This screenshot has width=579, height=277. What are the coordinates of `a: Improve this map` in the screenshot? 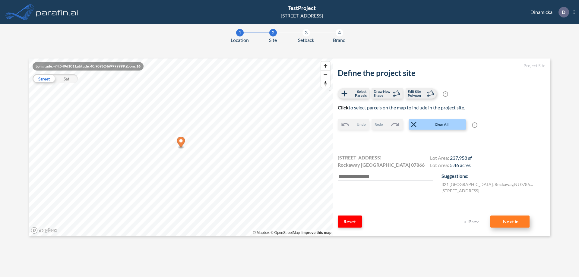 It's located at (316, 233).